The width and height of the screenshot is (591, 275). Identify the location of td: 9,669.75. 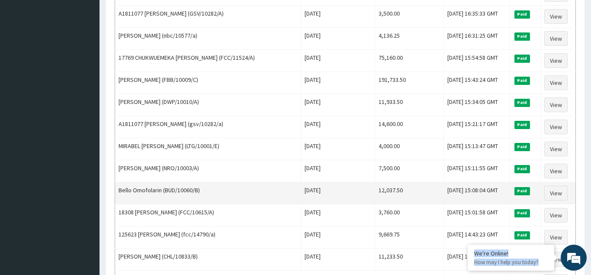
(409, 237).